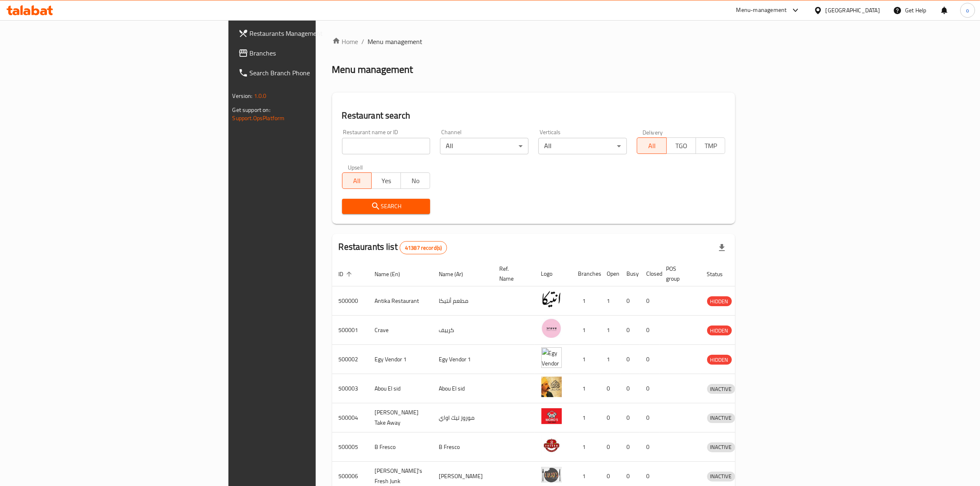 Image resolution: width=980 pixels, height=486 pixels. I want to click on span: o, so click(967, 10).